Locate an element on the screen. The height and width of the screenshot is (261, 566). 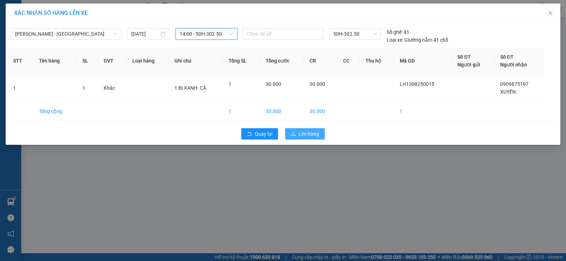
th: CC is located at coordinates (348, 61).